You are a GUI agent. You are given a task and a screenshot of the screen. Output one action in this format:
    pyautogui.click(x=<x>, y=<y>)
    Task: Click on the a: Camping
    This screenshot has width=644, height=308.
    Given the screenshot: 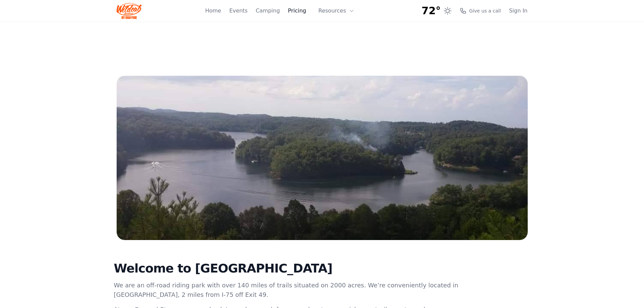 What is the action you would take?
    pyautogui.click(x=267, y=11)
    